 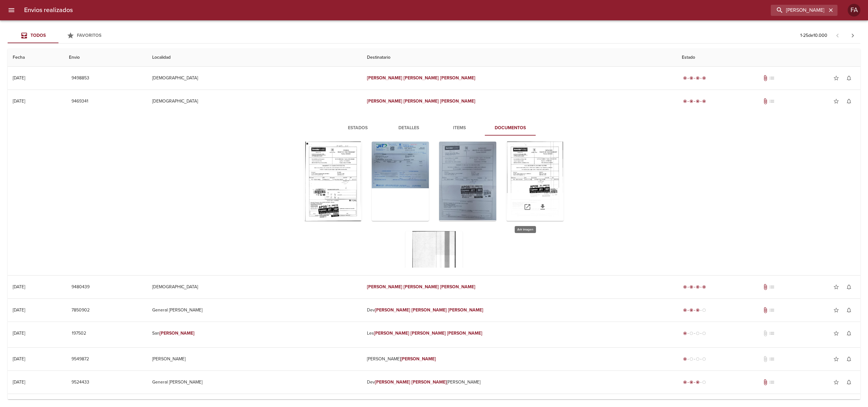 I want to click on th: Envio, so click(x=105, y=57).